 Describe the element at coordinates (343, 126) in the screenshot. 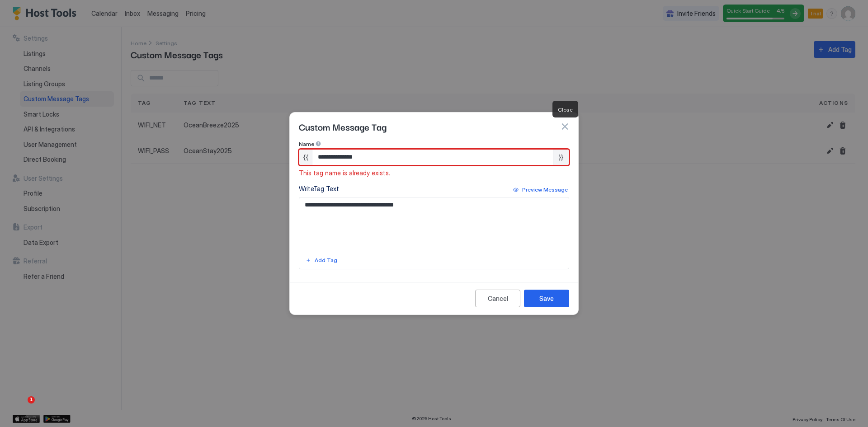

I see `span: Custom Message Tag` at that location.